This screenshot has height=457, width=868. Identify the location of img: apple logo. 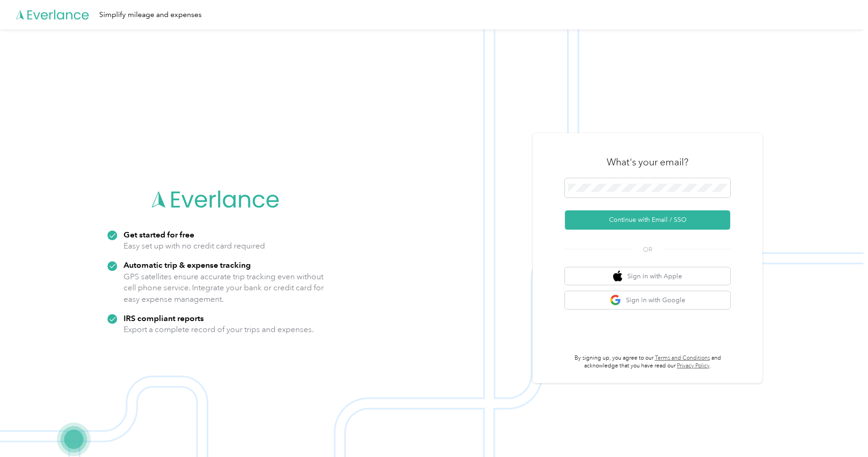
(618, 276).